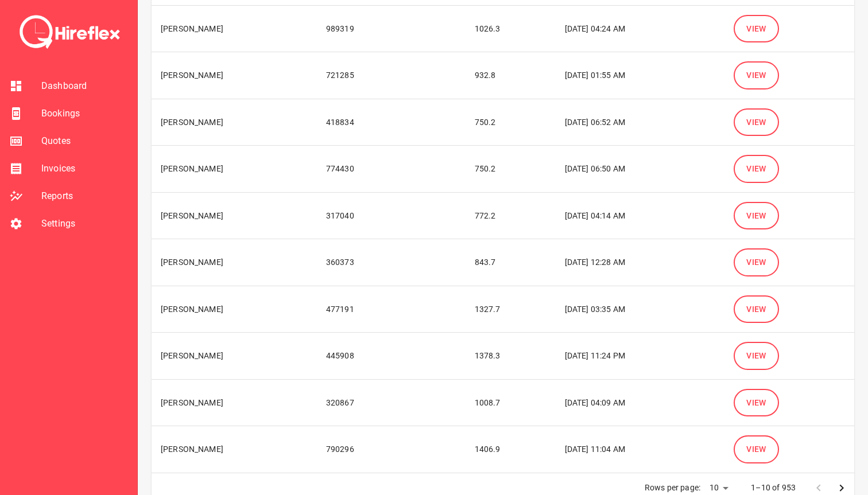  What do you see at coordinates (84, 168) in the screenshot?
I see `span: Invoices` at bounding box center [84, 168].